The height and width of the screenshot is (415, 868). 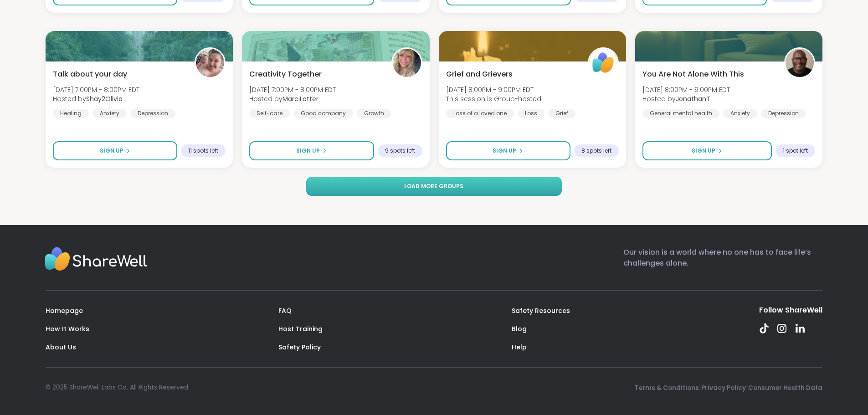 I want to click on img: MarciLotter, so click(x=407, y=63).